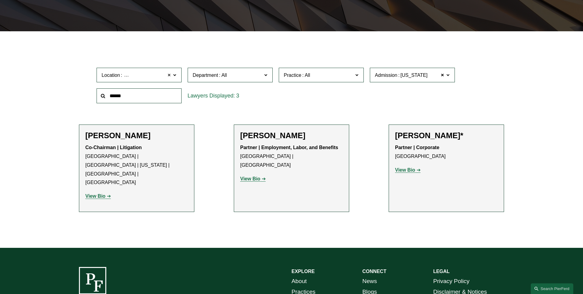 This screenshot has width=583, height=294. What do you see at coordinates (441, 271) in the screenshot?
I see `strong: LEGAL` at bounding box center [441, 271].